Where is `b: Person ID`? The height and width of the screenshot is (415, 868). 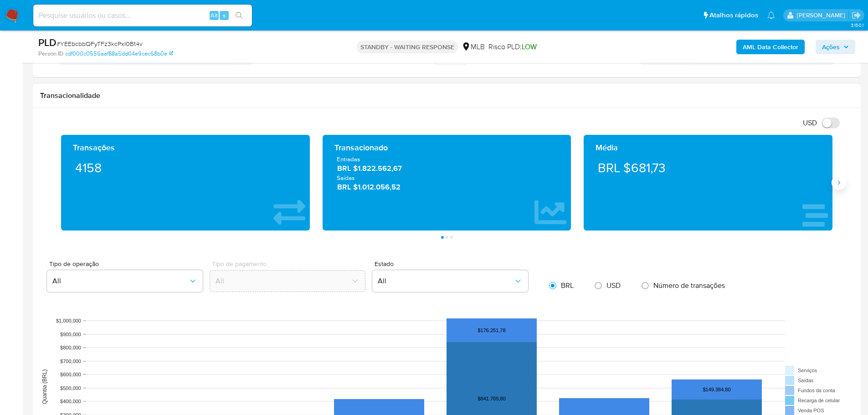
b: Person ID is located at coordinates (50, 54).